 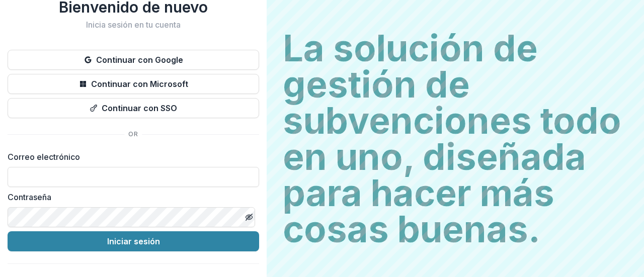 What do you see at coordinates (133, 60) in the screenshot?
I see `button: Continuar con Google` at bounding box center [133, 60].